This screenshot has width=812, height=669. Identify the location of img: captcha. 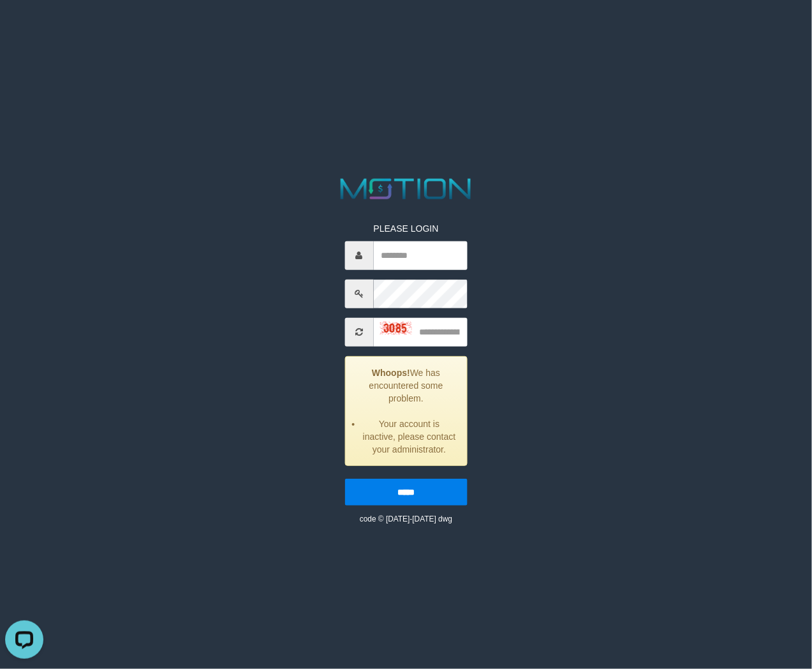
(396, 328).